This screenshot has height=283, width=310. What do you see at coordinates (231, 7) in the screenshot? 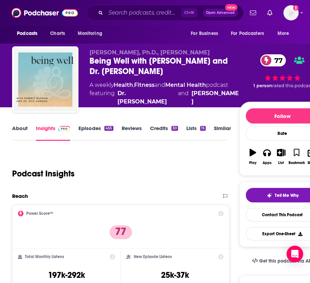
I see `span: New` at bounding box center [231, 7].